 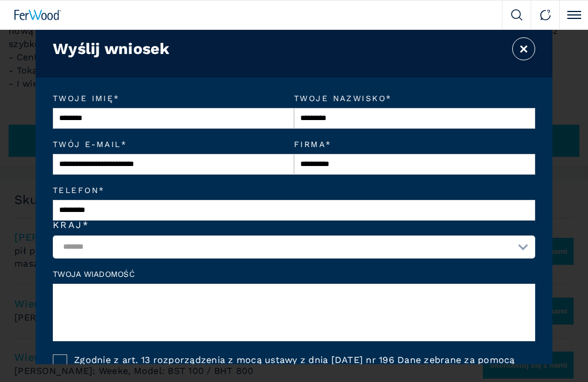 I want to click on input: Telefon*, so click(x=294, y=210).